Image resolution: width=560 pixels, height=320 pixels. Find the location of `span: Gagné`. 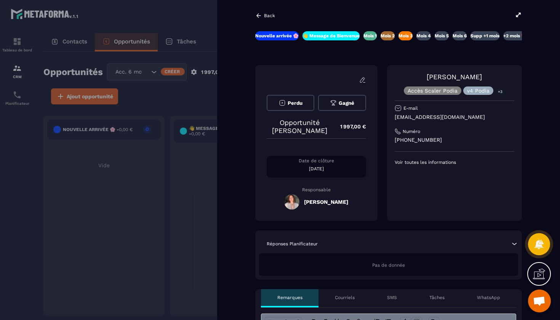

span: Gagné is located at coordinates (346, 103).